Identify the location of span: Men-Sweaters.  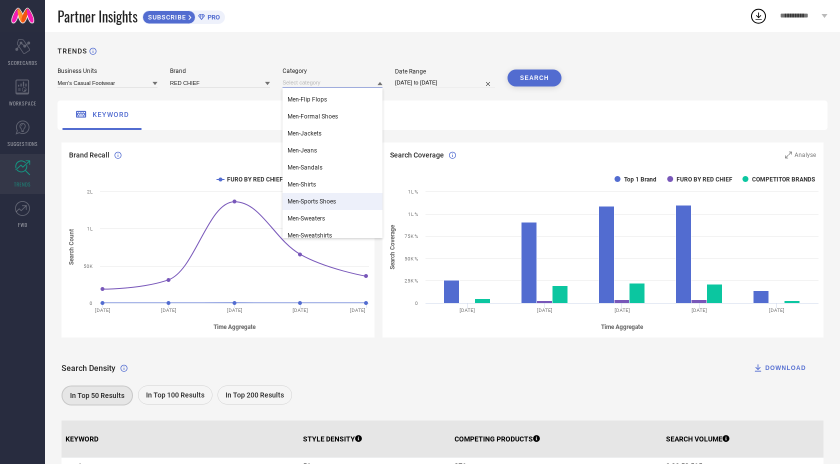
(306, 218).